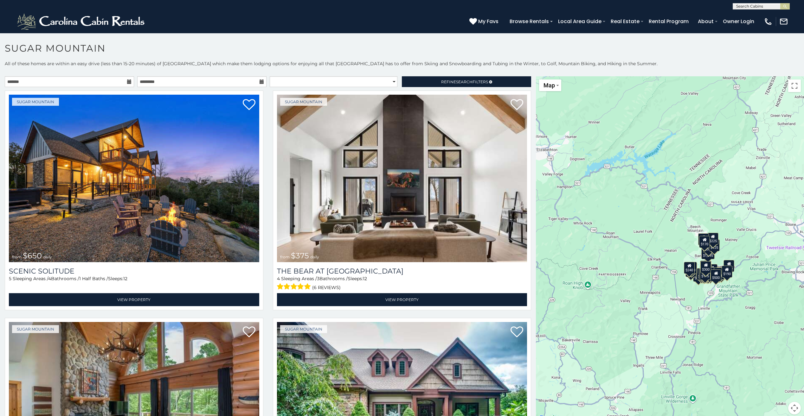 Image resolution: width=804 pixels, height=416 pixels. Describe the element at coordinates (580, 21) in the screenshot. I see `a: Local Area Guide` at that location.